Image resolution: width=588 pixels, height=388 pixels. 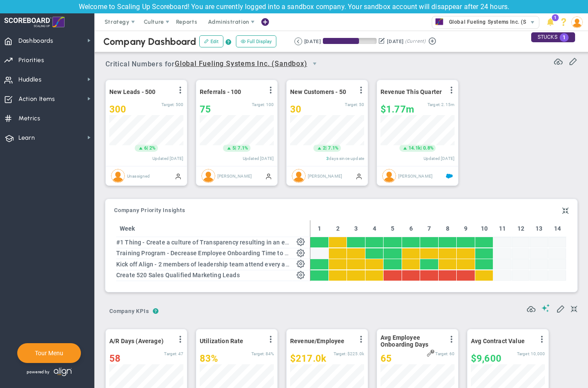 What do you see at coordinates (187, 22) in the screenshot?
I see `span: Reports` at bounding box center [187, 22].